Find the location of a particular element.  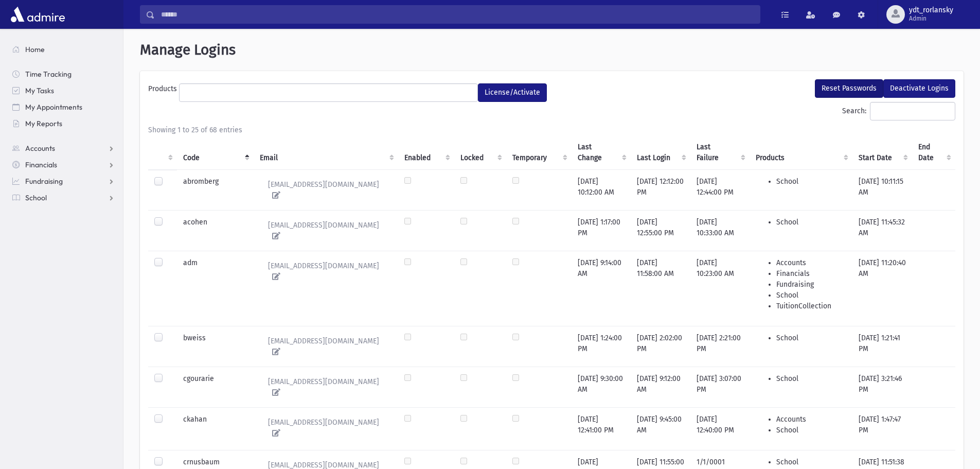

li: Financials is located at coordinates (811, 274).